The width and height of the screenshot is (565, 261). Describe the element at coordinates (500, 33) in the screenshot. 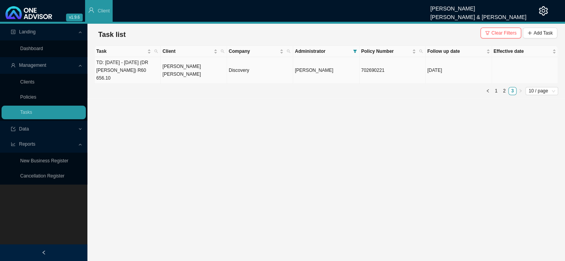

I see `button: Clear Filters` at that location.